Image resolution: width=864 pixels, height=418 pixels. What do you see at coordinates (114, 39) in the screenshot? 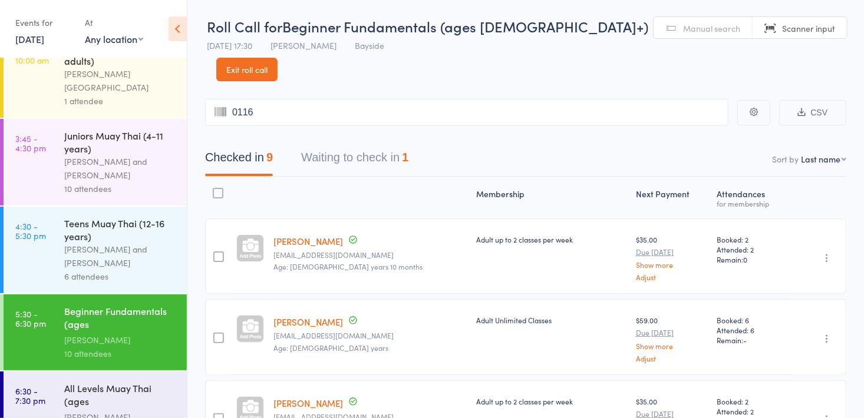
I see `div: Any location` at bounding box center [114, 39].